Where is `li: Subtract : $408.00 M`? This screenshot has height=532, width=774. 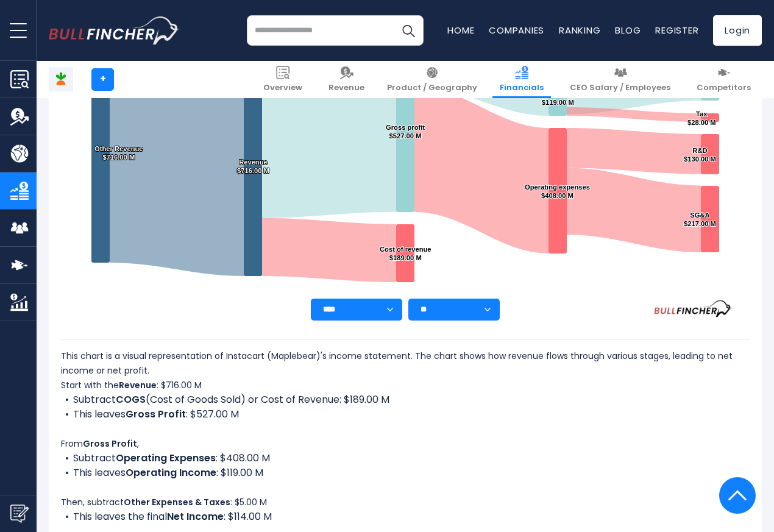
li: Subtract : $408.00 M is located at coordinates (406, 458).